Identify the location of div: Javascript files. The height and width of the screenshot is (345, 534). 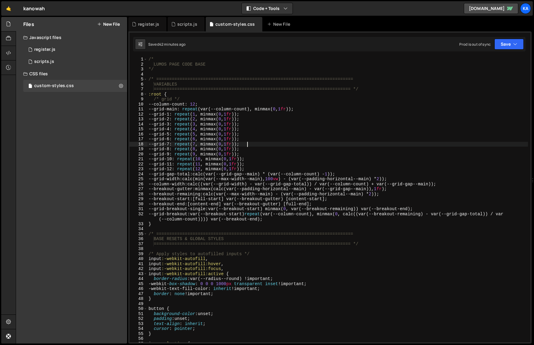
(71, 38).